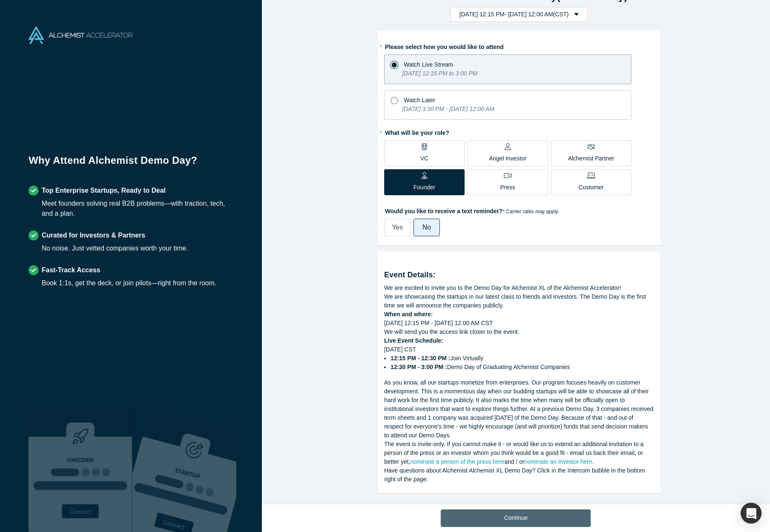  What do you see at coordinates (93, 235) in the screenshot?
I see `strong: Curated for Investors & Partners` at bounding box center [93, 235].